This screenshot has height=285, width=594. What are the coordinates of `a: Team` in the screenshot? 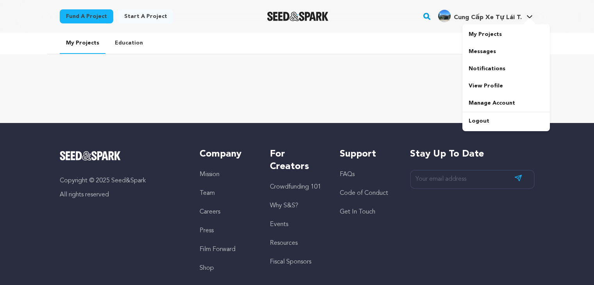 It's located at (207, 193).